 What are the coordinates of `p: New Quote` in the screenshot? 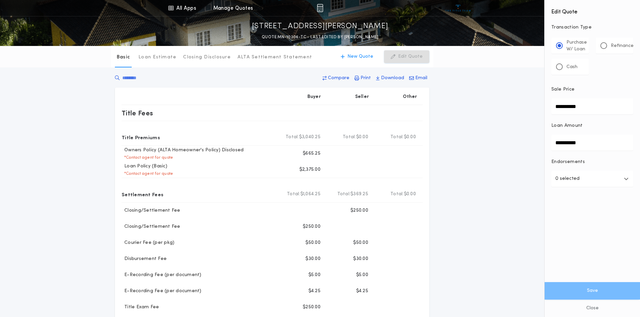 It's located at (360, 57).